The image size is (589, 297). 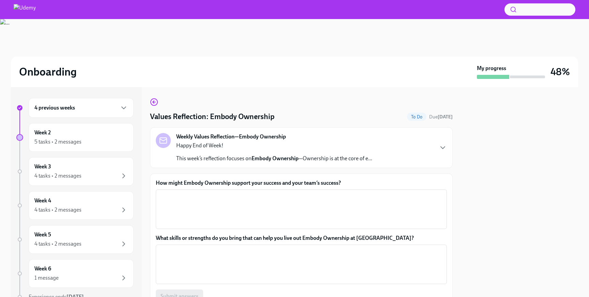 What do you see at coordinates (48, 72) in the screenshot?
I see `h2: Onboarding` at bounding box center [48, 72].